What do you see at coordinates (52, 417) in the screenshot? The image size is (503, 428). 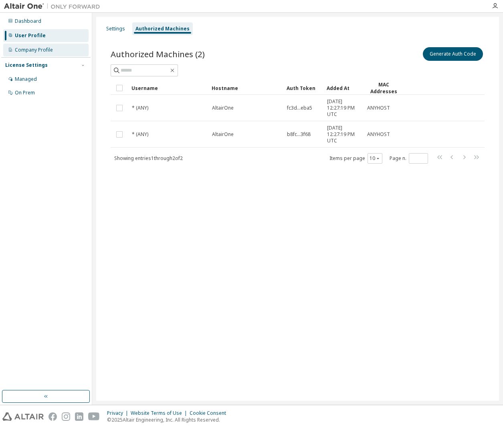 I see `img: facebook.svg` at bounding box center [52, 417].